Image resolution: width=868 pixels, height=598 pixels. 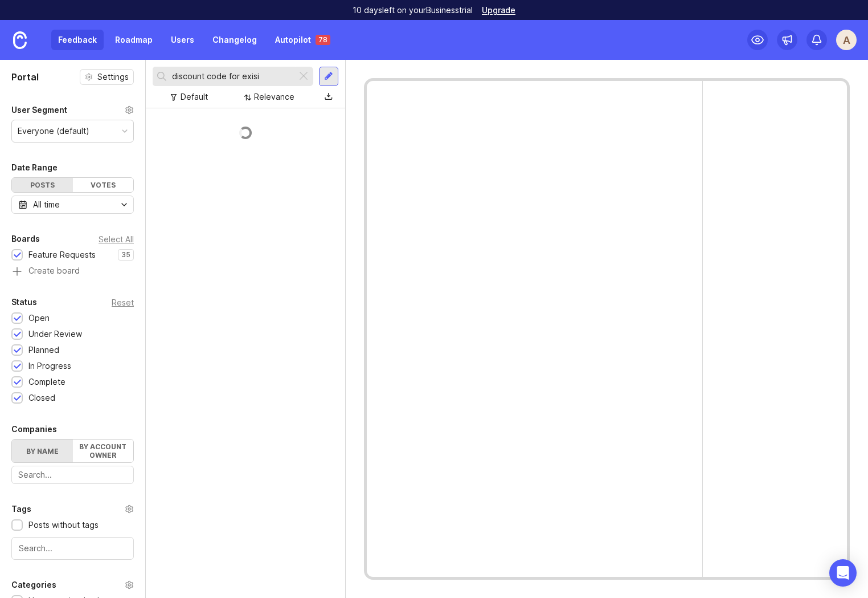 What do you see at coordinates (235, 40) in the screenshot?
I see `a: Changelog` at bounding box center [235, 40].